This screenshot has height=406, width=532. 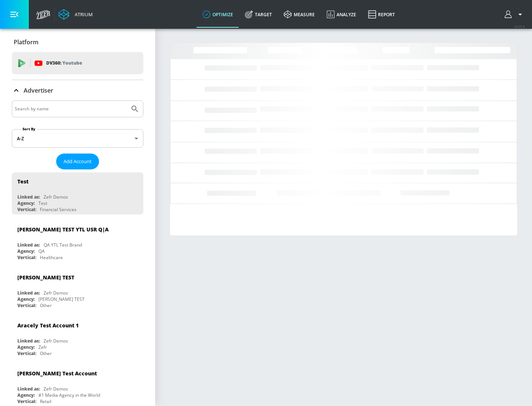 I want to click on div: A-Z, so click(x=78, y=138).